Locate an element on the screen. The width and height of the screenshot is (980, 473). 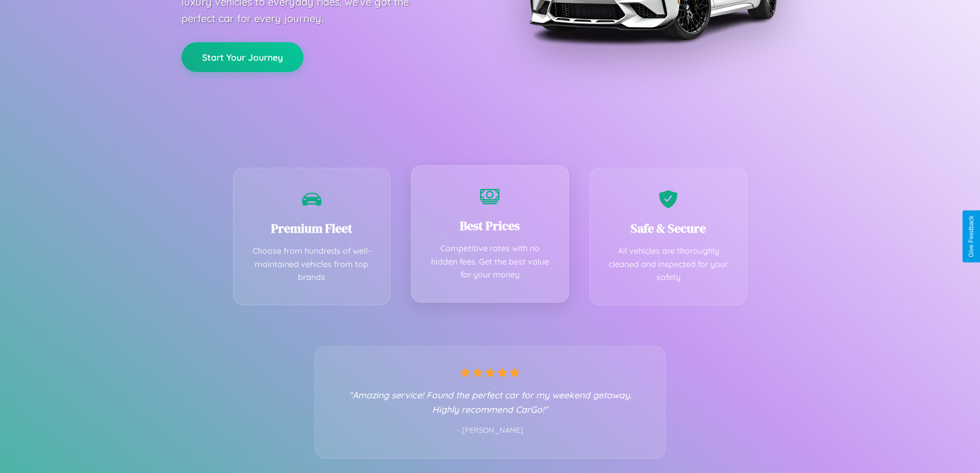
h3: Safe & Secure is located at coordinates (668, 228).